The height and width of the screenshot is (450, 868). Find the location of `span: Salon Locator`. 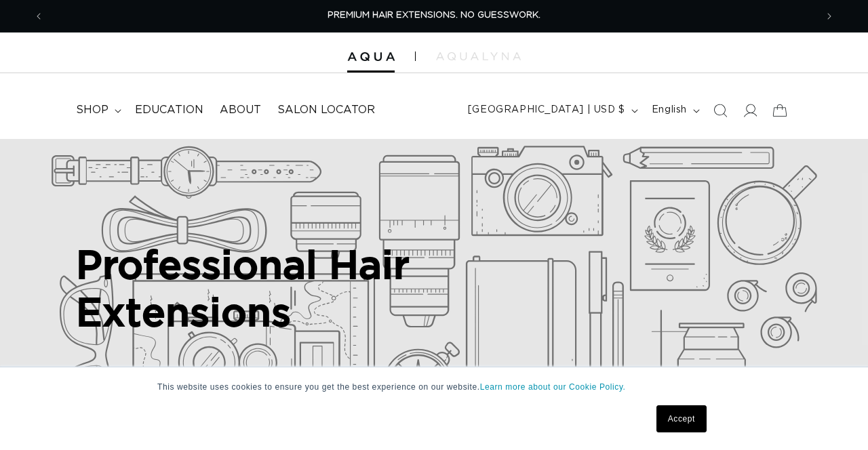

span: Salon Locator is located at coordinates (326, 110).